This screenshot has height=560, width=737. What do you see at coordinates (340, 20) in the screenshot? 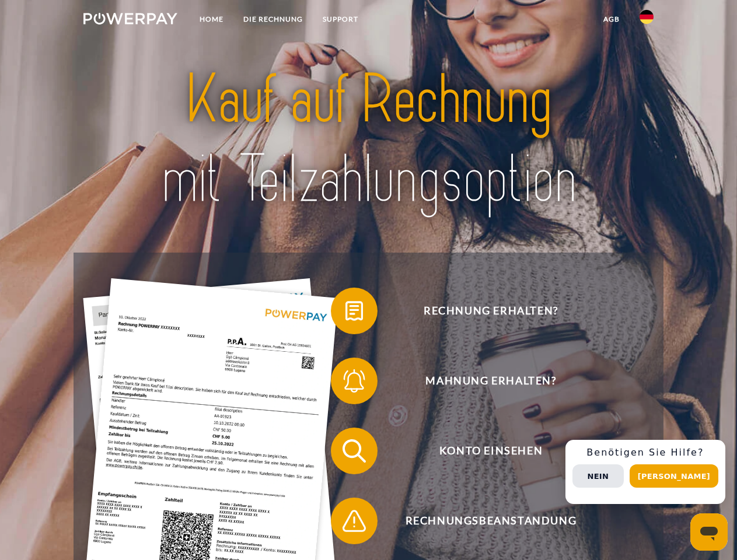
I see `a: SUPPORT` at bounding box center [340, 20].